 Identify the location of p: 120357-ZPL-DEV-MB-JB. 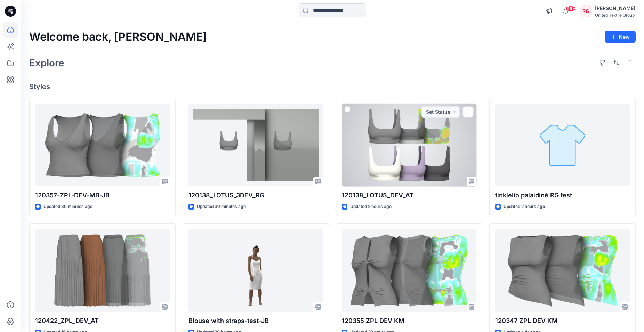
(103, 196).